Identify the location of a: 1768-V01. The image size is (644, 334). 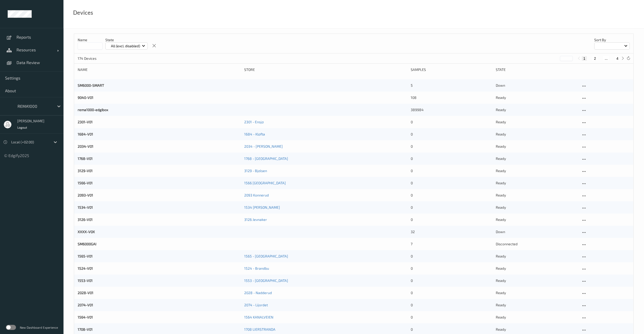
(85, 158).